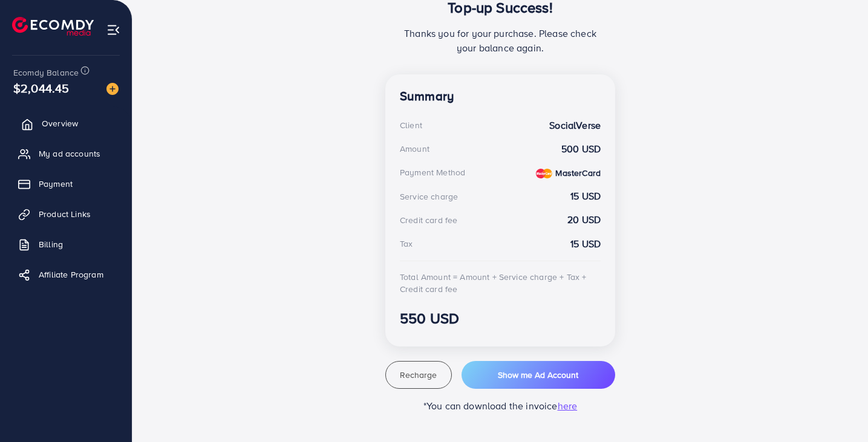 This screenshot has height=442, width=868. What do you see at coordinates (584, 219) in the screenshot?
I see `strong: 20 USD` at bounding box center [584, 219].